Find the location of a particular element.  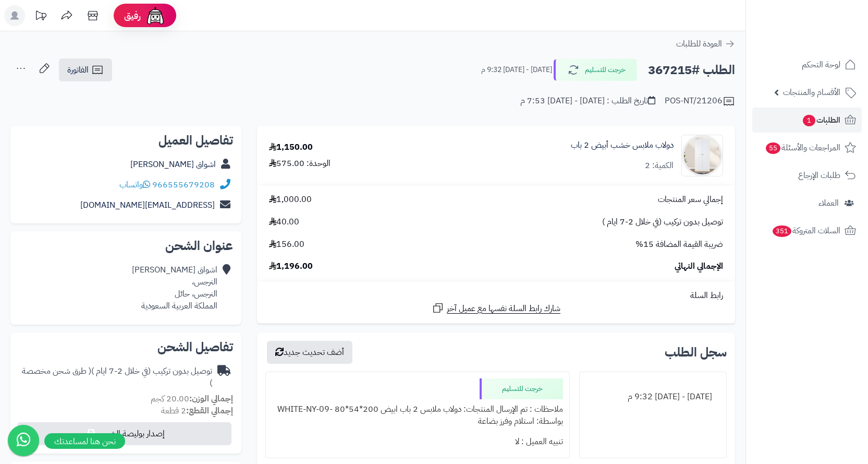

span: 40.00 is located at coordinates (284, 222).